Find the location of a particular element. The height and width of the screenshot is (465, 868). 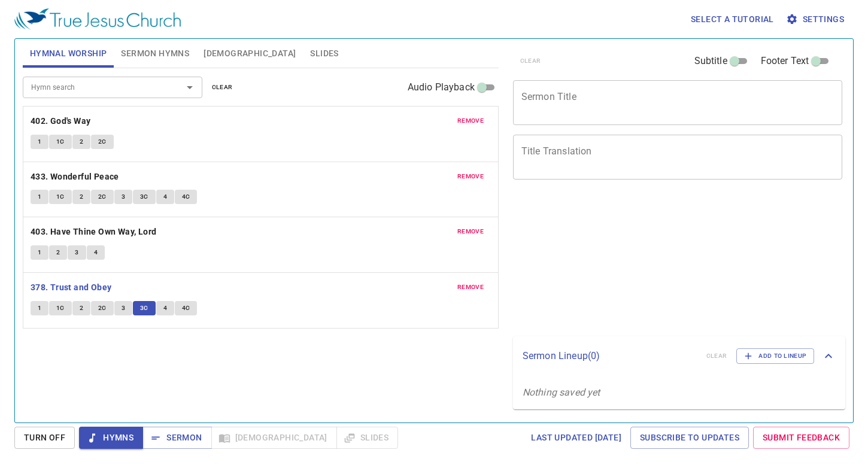

button: 433. Wonderful Peace is located at coordinates (76, 177).